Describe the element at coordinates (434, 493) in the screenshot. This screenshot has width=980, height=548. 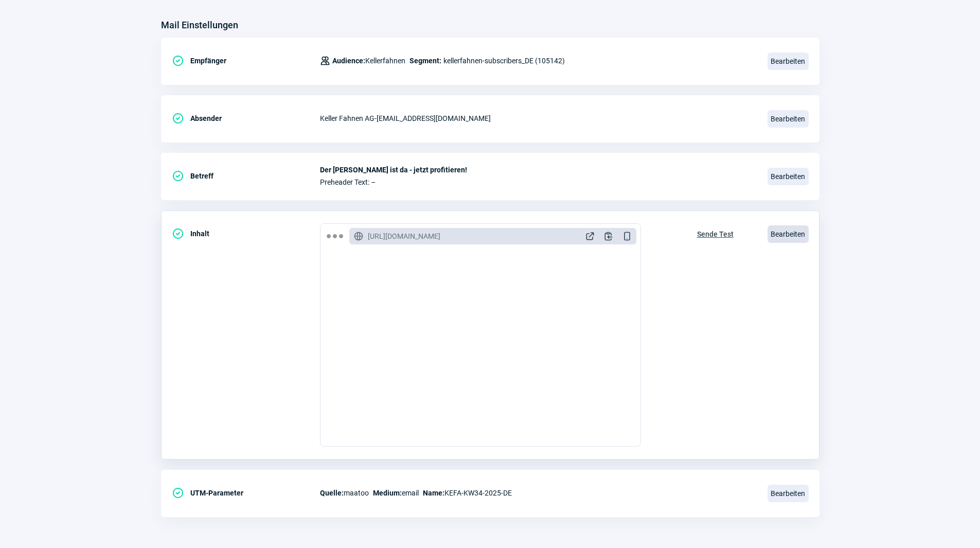
I see `span: Name:` at that location.